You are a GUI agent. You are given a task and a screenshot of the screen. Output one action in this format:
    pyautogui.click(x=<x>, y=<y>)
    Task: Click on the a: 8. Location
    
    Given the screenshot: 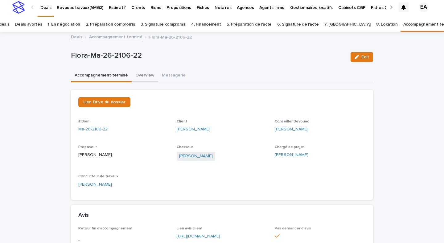 What is the action you would take?
    pyautogui.click(x=387, y=24)
    